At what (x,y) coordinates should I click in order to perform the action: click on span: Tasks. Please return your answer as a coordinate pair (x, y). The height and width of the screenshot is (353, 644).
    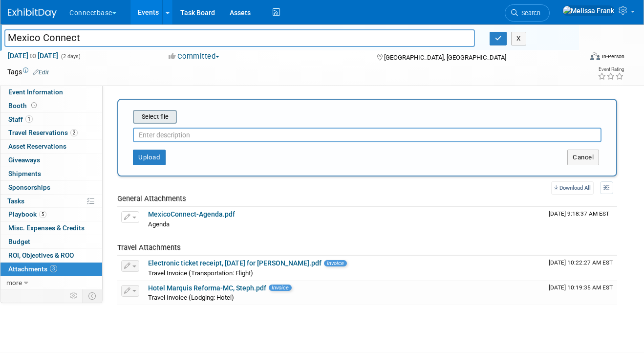
    Looking at the image, I should click on (16, 201).